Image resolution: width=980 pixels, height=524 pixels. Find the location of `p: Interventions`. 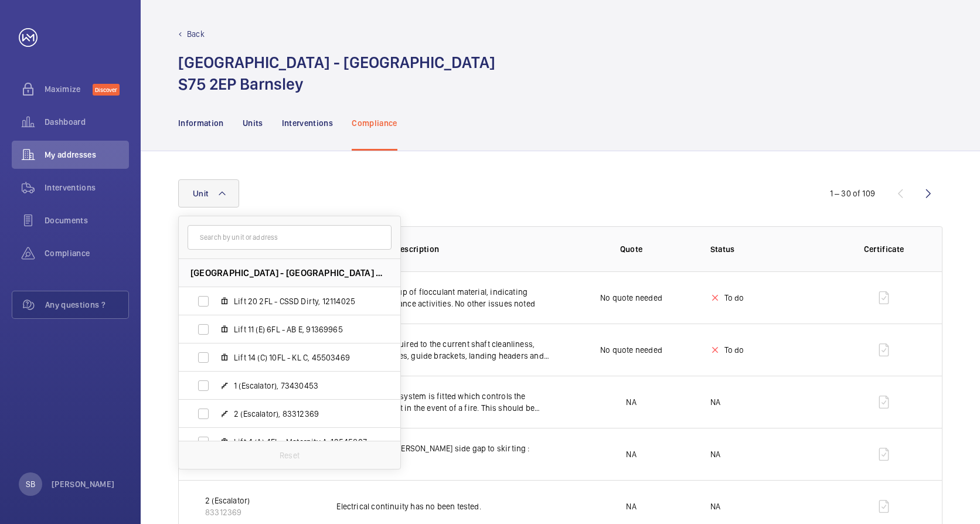

p: Interventions is located at coordinates (308, 123).